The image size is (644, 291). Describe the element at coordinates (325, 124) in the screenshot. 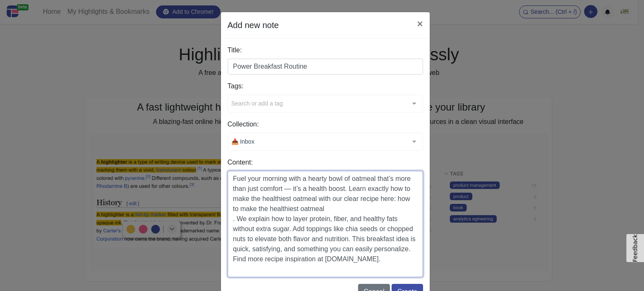

I see `label: Collection:` at that location.